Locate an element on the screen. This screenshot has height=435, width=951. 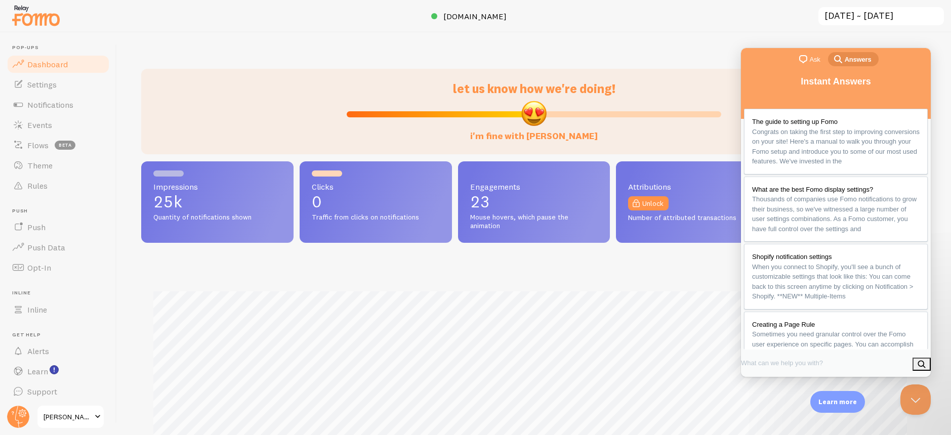
span: Push Data is located at coordinates (46, 247).